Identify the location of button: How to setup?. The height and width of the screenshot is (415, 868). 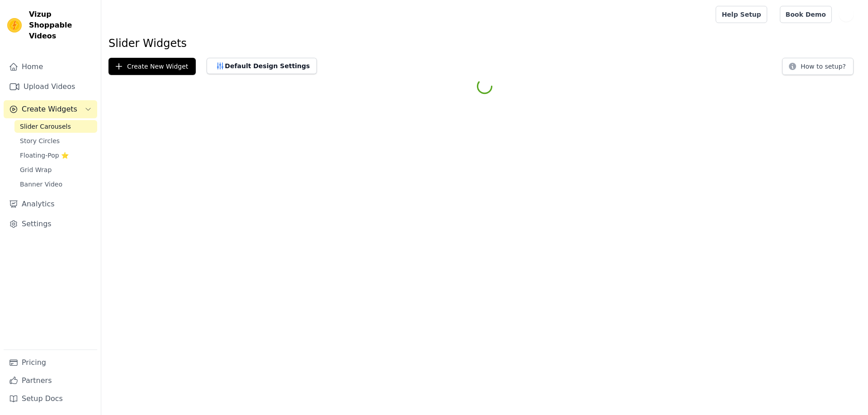
(818, 66).